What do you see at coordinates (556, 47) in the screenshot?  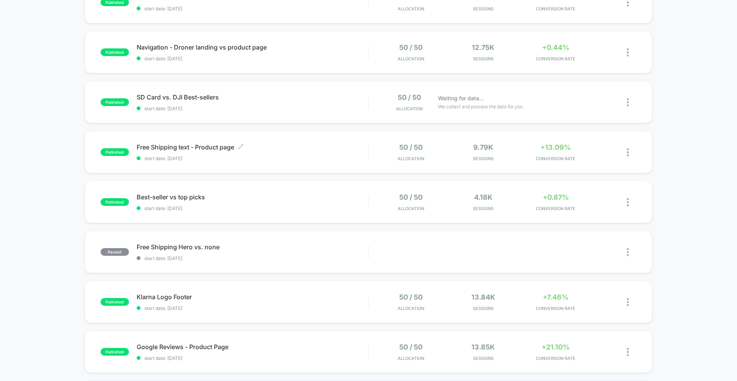 I see `span: +0.44%` at bounding box center [556, 47].